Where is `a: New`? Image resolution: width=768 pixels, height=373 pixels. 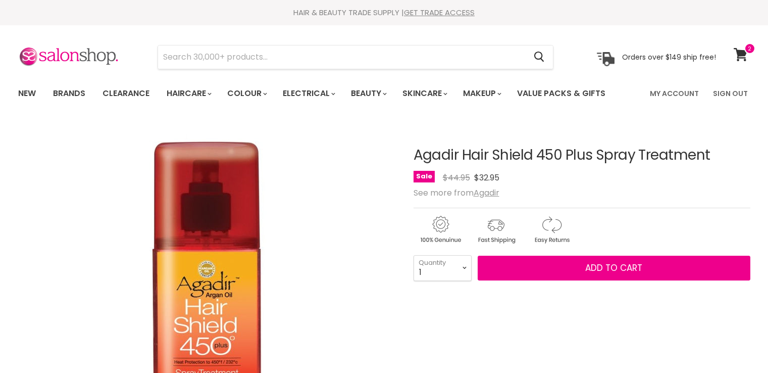 a: New is located at coordinates (27, 93).